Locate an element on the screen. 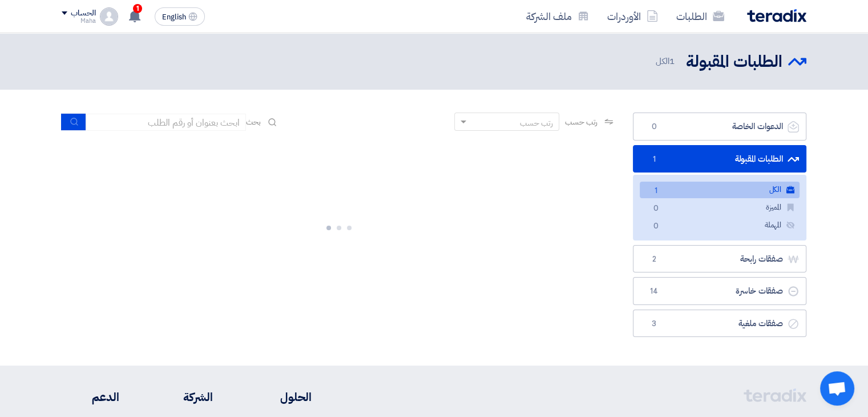 The width and height of the screenshot is (868, 417). a: المهملة is located at coordinates (720, 225).